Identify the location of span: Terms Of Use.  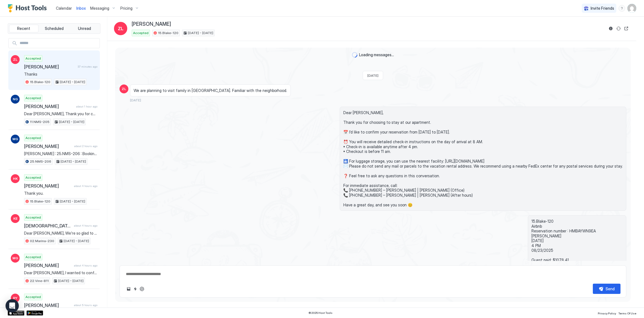
(627, 313).